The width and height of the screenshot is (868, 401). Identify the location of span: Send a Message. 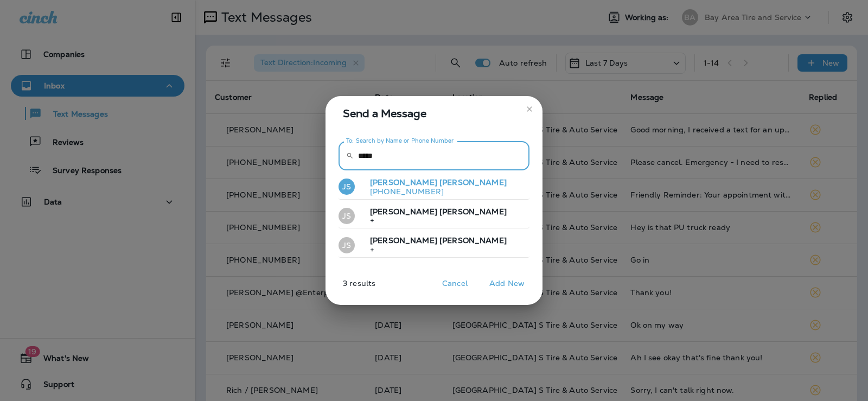
(437, 114).